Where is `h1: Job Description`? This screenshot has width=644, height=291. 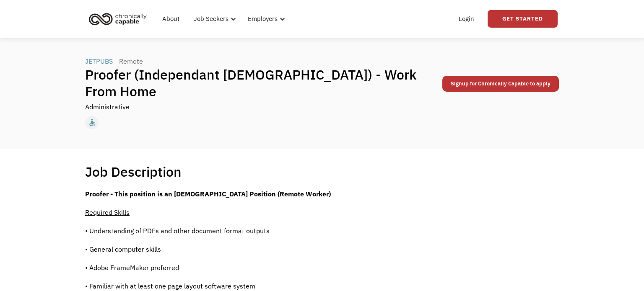 h1: Job Description is located at coordinates (133, 172).